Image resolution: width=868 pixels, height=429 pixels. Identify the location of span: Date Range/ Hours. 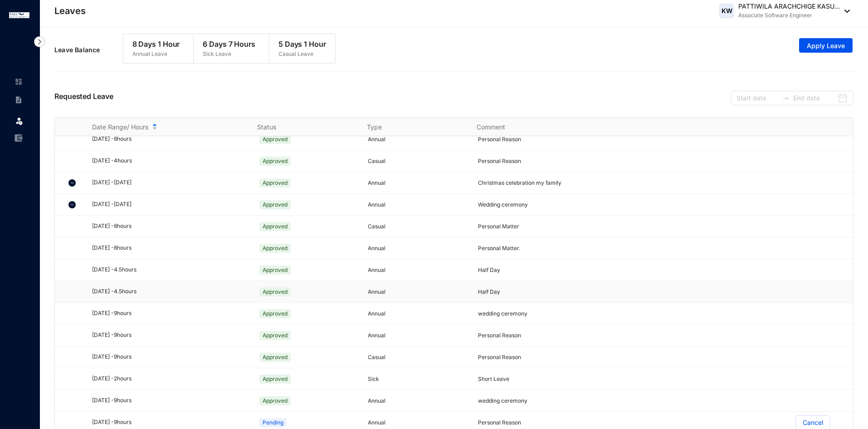
(120, 127).